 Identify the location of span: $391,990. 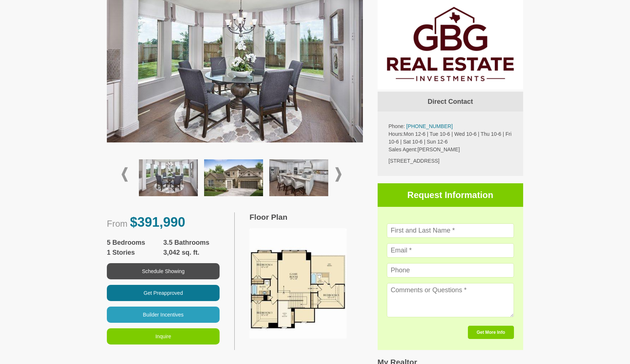
(158, 222).